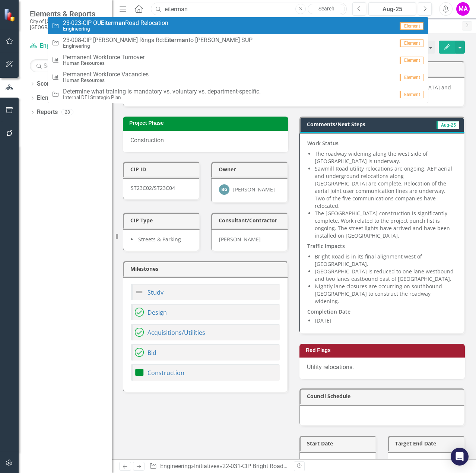 The image size is (476, 473). Describe the element at coordinates (463, 9) in the screenshot. I see `button: MA` at that location.